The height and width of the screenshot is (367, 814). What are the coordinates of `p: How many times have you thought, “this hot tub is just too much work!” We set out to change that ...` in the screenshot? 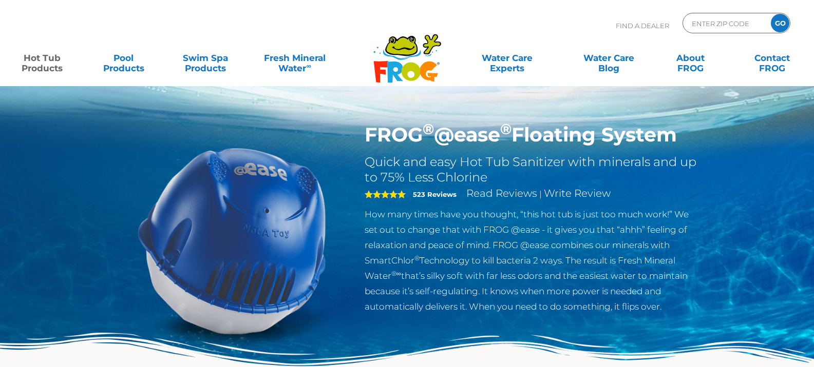 It's located at (532, 261).